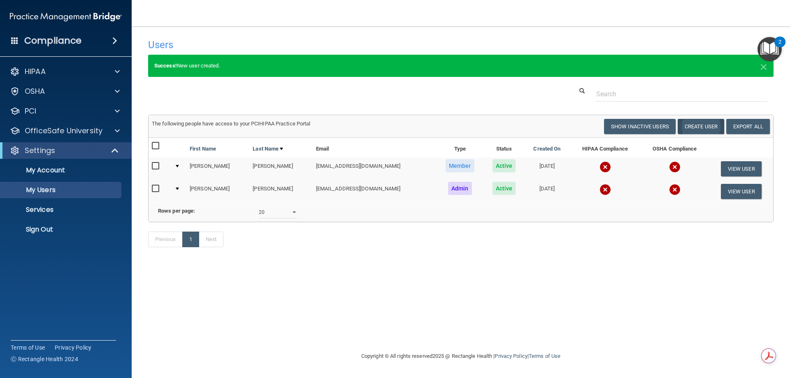 The height and width of the screenshot is (378, 790). What do you see at coordinates (165, 239) in the screenshot?
I see `a: Previous` at bounding box center [165, 239].